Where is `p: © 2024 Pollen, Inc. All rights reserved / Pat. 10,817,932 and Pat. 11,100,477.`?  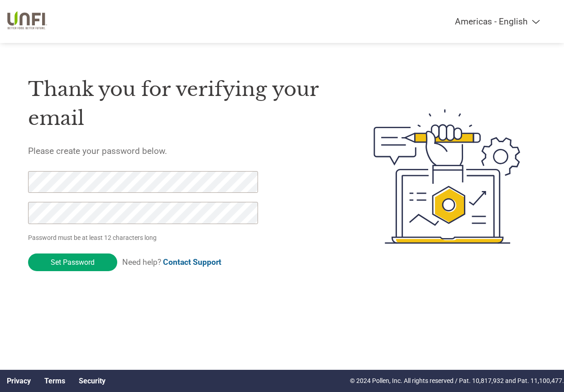 p: © 2024 Pollen, Inc. All rights reserved / Pat. 10,817,932 and Pat. 11,100,477. is located at coordinates (457, 381).